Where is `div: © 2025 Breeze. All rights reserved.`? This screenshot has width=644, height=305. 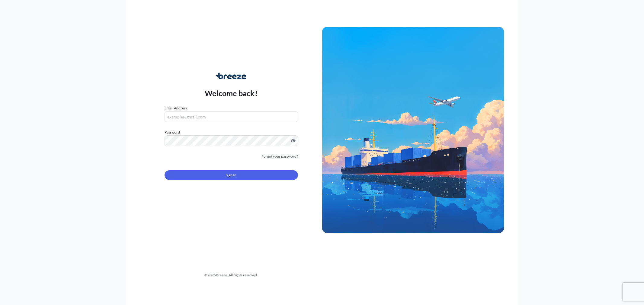
div: © 2025 Breeze. All rights reserved. is located at coordinates (231, 276).